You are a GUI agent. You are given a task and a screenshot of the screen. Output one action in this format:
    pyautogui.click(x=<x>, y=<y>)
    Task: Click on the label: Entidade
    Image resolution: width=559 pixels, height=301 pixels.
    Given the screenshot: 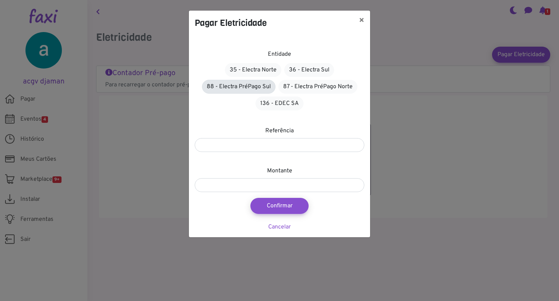 What is the action you would take?
    pyautogui.click(x=280, y=54)
    